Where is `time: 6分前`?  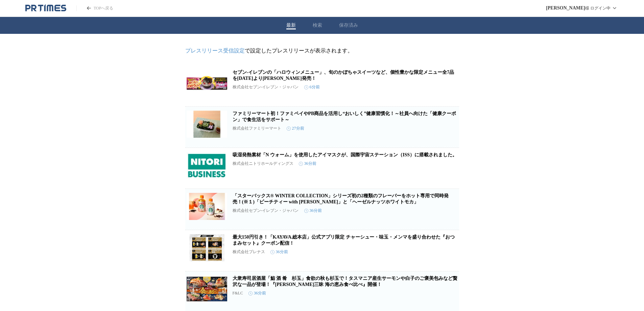 time: 6分前 is located at coordinates (312, 87).